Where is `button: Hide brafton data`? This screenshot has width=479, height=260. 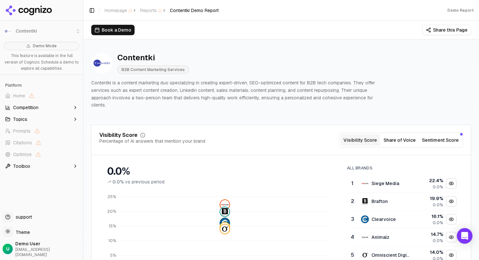 button: Hide brafton data is located at coordinates (452, 202).